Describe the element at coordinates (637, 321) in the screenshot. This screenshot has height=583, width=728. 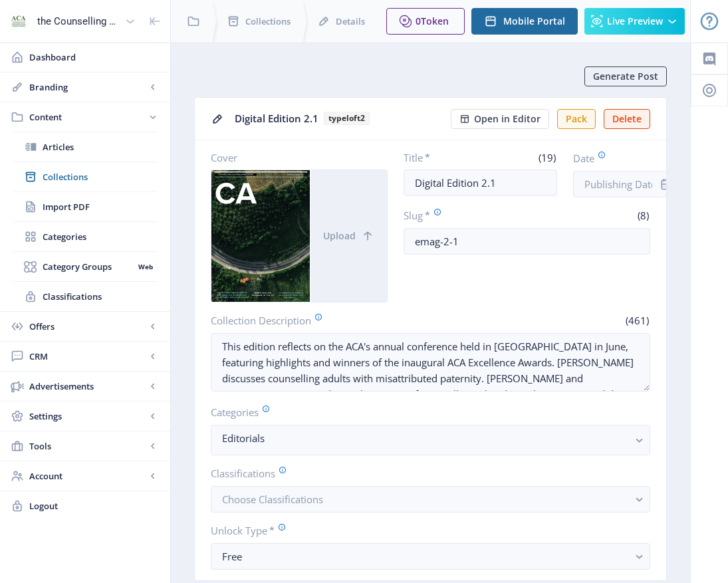
I see `span: (461)` at that location.